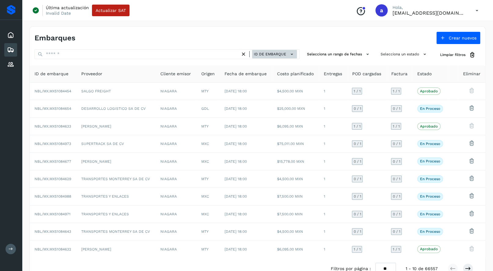  Describe the element at coordinates (58, 13) in the screenshot. I see `p: Invalid Date` at that location.